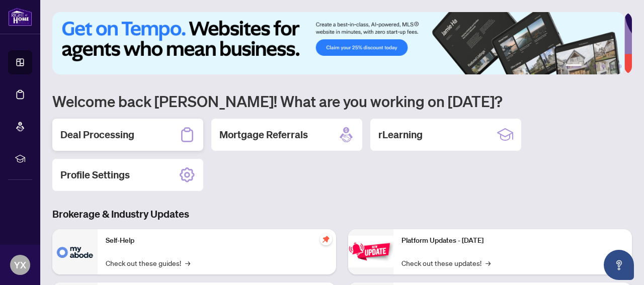 The width and height of the screenshot is (644, 285). I want to click on img: Slide 0, so click(338, 43).